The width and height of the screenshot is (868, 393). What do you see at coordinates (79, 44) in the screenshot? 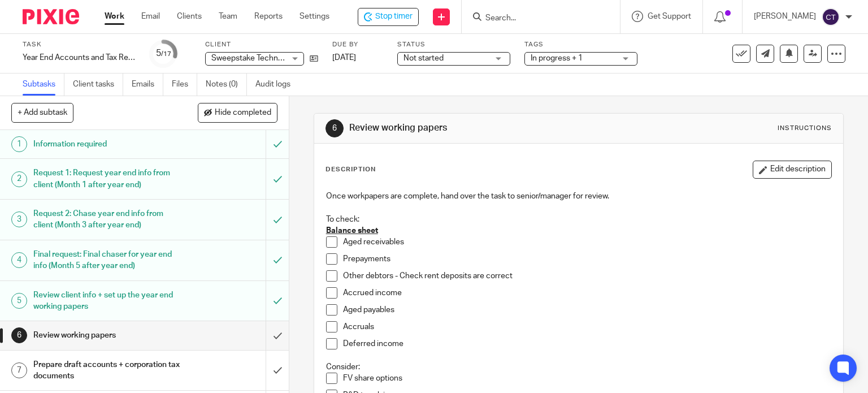
I see `label: Task` at bounding box center [79, 44].